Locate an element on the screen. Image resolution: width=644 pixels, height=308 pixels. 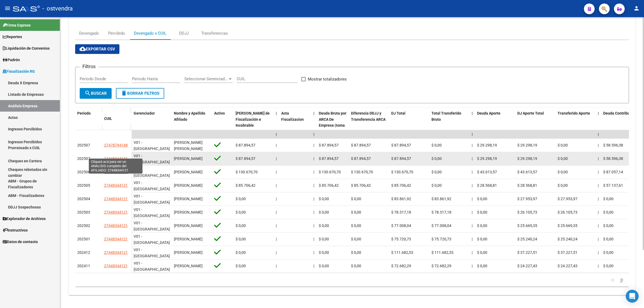
button: Buscar is located at coordinates (96, 93).